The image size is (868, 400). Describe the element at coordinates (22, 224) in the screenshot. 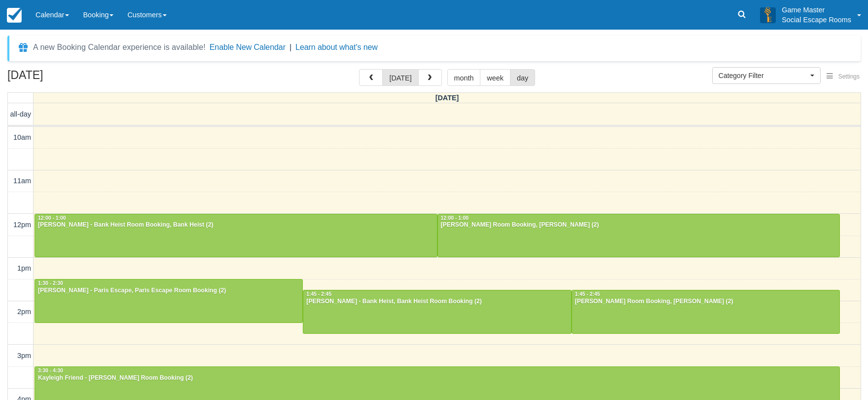

I see `span: 12pm` at that location.